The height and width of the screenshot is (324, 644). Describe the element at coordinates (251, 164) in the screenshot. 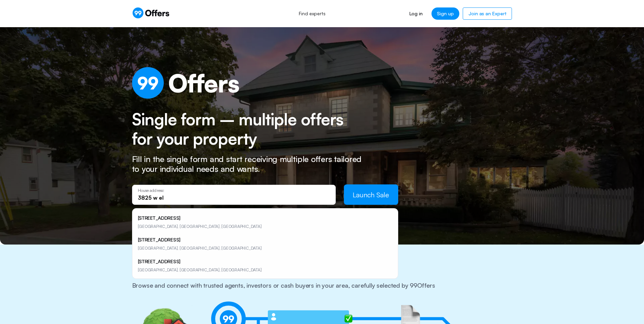

I see `p: Fill in the single form and start receiving multiple offers tailored to your individual needs and...` at that location.